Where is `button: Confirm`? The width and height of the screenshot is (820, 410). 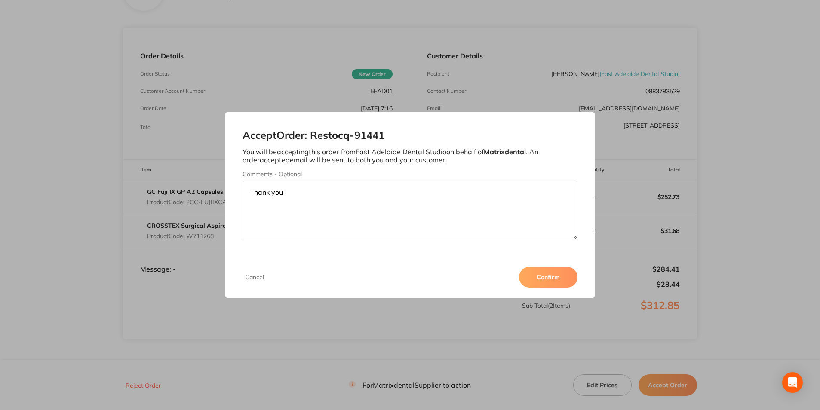 button: Confirm is located at coordinates (548, 277).